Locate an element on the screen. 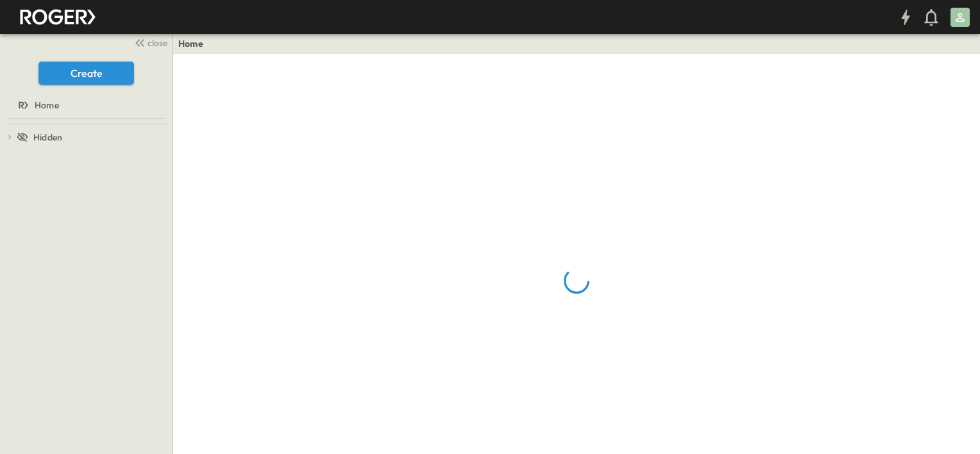 Image resolution: width=980 pixels, height=454 pixels. span: close is located at coordinates (157, 43).